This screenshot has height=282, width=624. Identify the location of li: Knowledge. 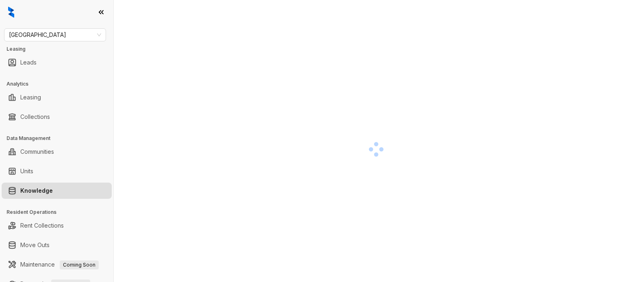
(56, 191).